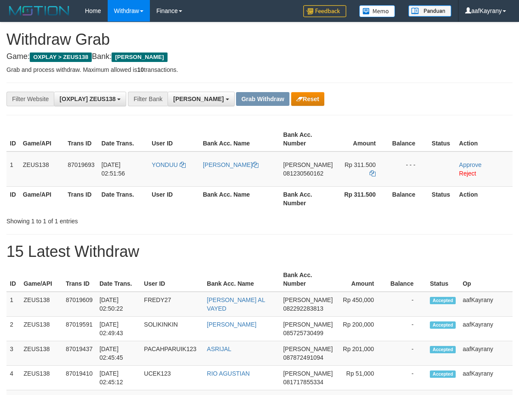  I want to click on th: Bank Acc. Number, so click(308, 139).